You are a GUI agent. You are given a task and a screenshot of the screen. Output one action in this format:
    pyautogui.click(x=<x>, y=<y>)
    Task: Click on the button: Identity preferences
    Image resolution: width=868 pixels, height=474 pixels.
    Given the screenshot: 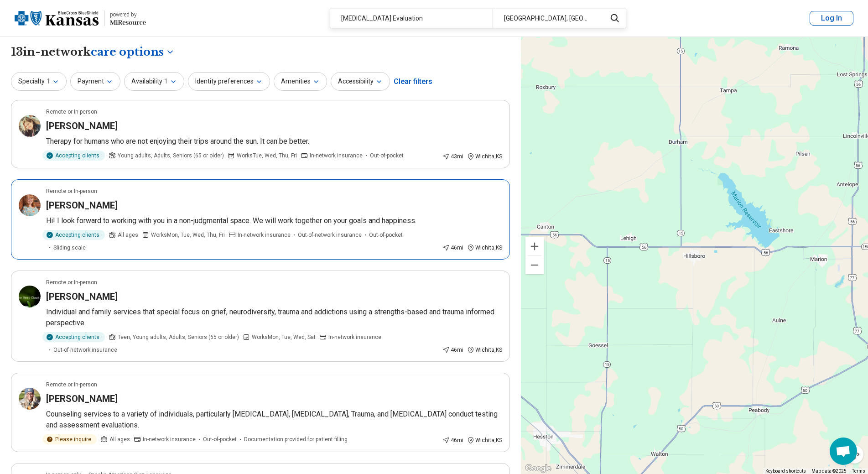 What is the action you would take?
    pyautogui.click(x=229, y=81)
    